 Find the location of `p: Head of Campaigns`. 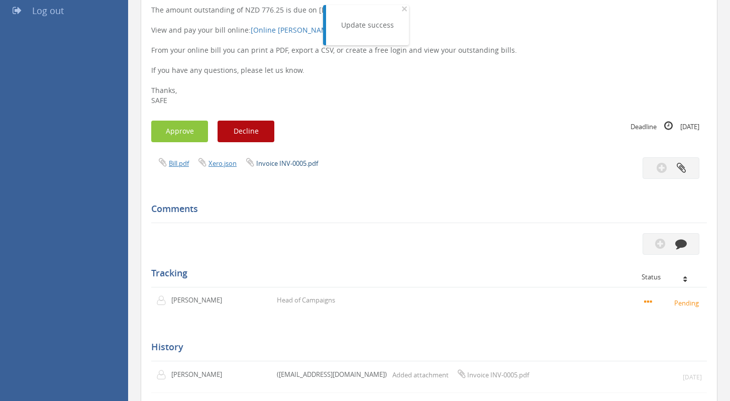

p: Head of Campaigns is located at coordinates (306, 300).